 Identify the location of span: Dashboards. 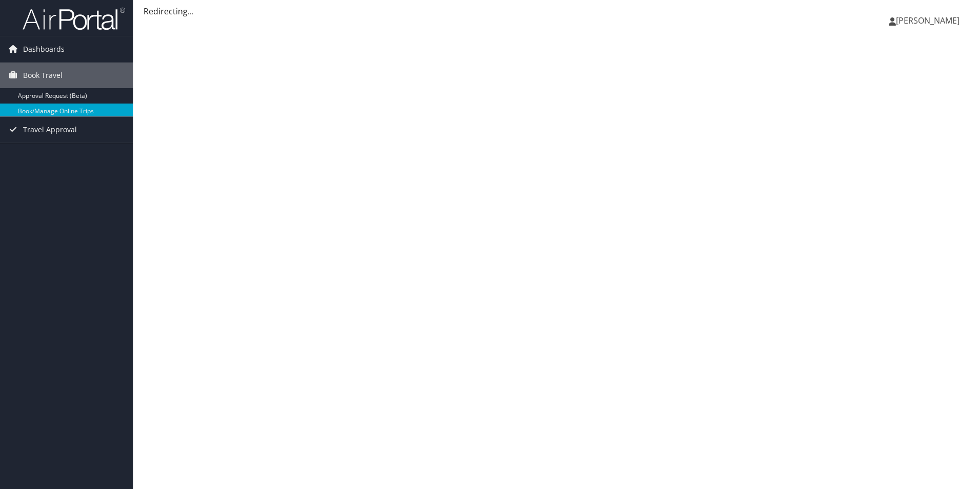
(43, 49).